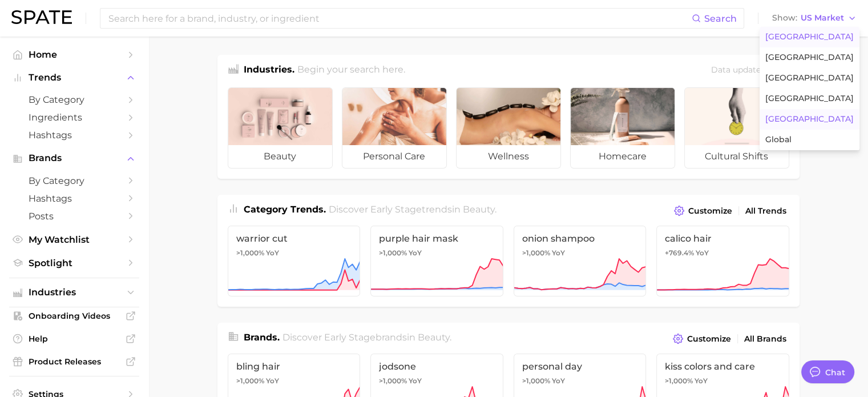 This screenshot has height=397, width=868. What do you see at coordinates (437, 261) in the screenshot?
I see `a: purple hair mask>1,000% YoY` at bounding box center [437, 261].